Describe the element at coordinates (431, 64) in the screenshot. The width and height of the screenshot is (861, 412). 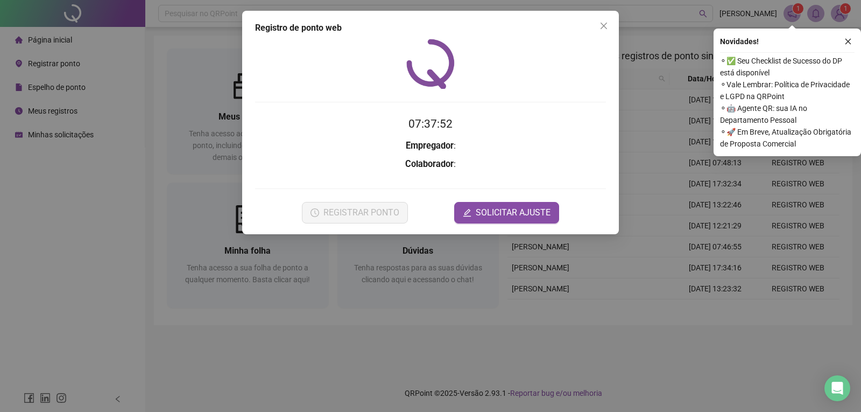
I see `img: QRPoint` at that location.